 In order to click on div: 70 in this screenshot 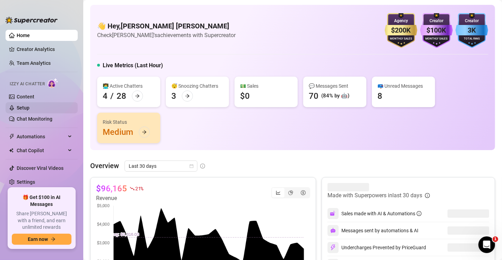, I will do `click(313, 96)`.